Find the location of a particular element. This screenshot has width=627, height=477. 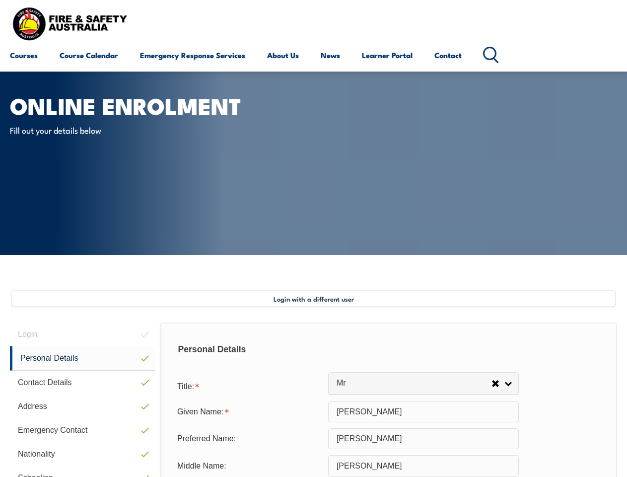

span: Mr is located at coordinates (414, 383).